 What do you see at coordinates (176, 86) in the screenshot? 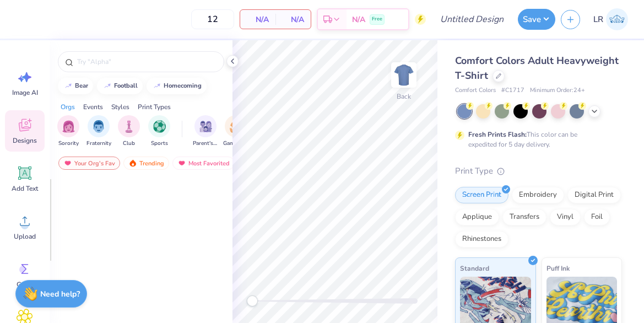
I see `button: homecoming` at bounding box center [176, 86].